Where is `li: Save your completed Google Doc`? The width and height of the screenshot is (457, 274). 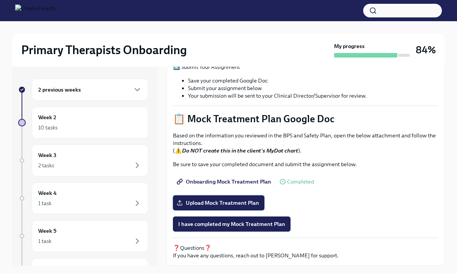
li: Save your completed Google Doc is located at coordinates (313, 81).